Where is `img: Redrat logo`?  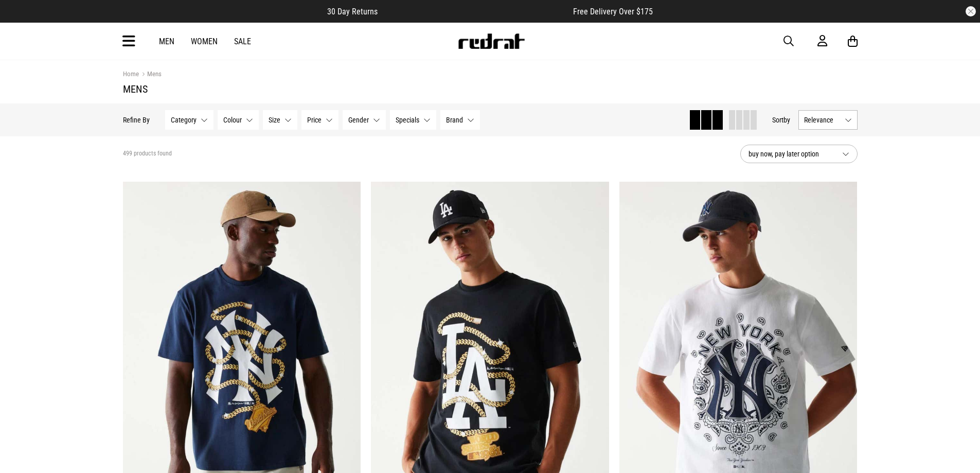
img: Redrat logo is located at coordinates (492, 41).